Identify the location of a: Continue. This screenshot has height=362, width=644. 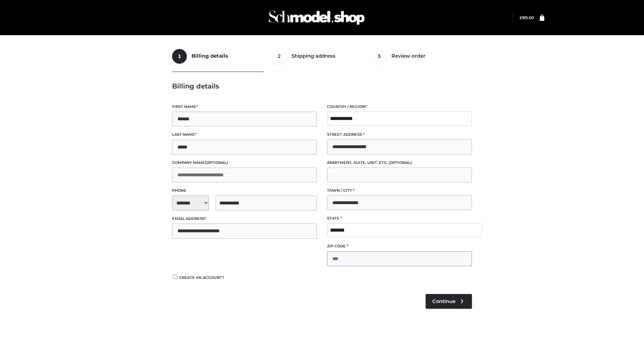
(449, 301).